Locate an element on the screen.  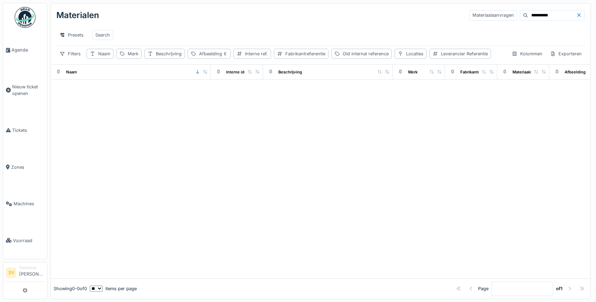
li: SV is located at coordinates (11, 273).